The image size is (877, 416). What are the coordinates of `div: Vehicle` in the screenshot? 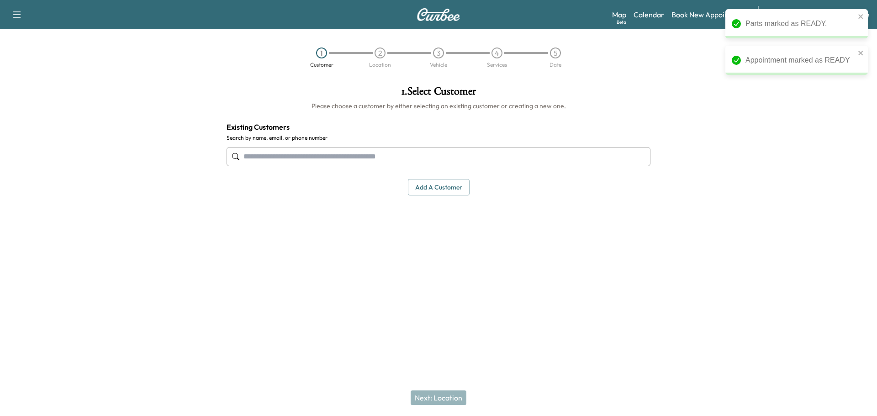 It's located at (438, 65).